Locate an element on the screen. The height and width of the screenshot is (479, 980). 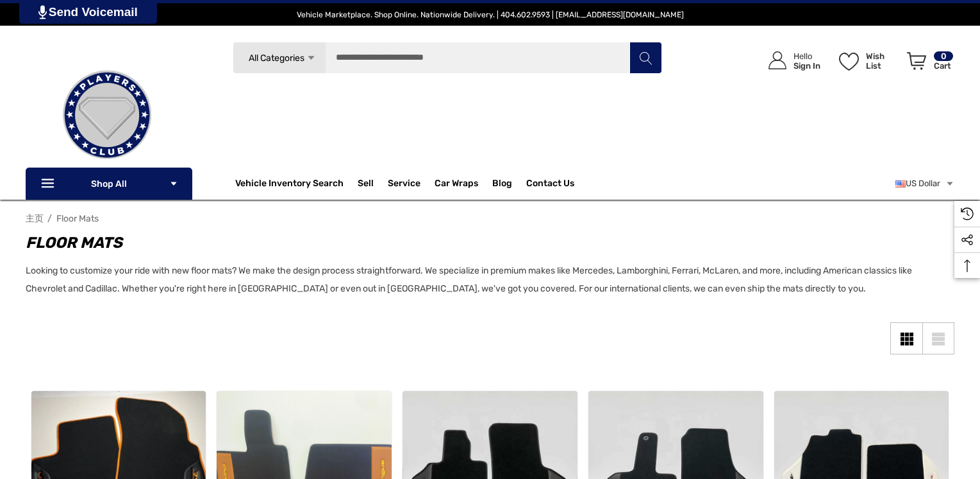
svg: Review Your Cart is located at coordinates (917, 61).